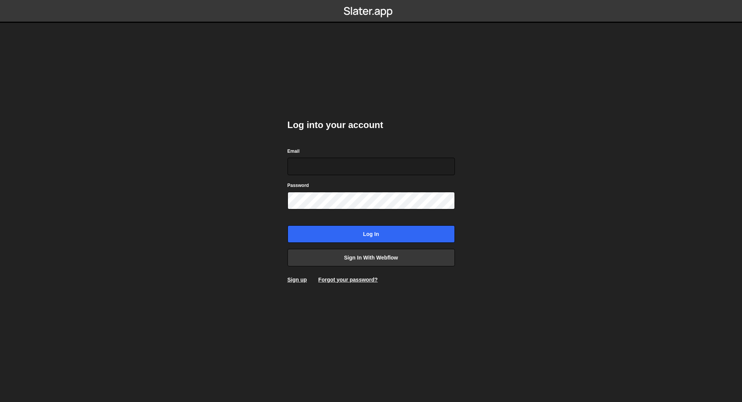 Image resolution: width=742 pixels, height=402 pixels. I want to click on label: Password, so click(298, 186).